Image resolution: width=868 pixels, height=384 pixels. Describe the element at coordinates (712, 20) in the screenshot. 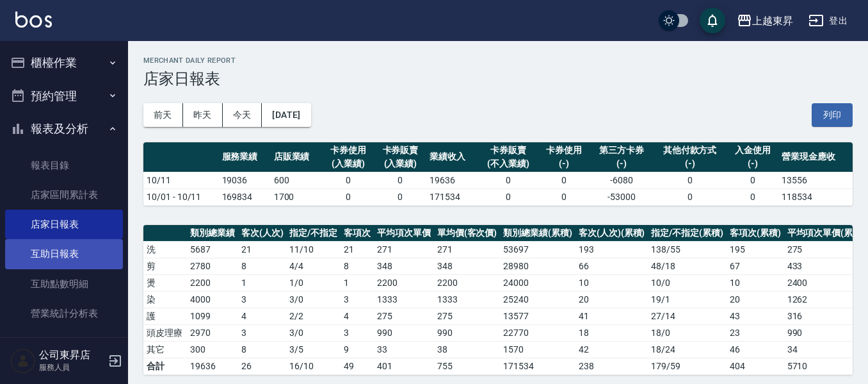

I see `button: save` at that location.